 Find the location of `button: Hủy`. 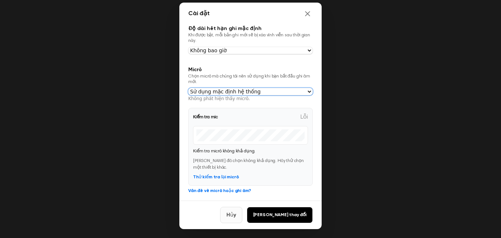

button: Hủy is located at coordinates (231, 215).